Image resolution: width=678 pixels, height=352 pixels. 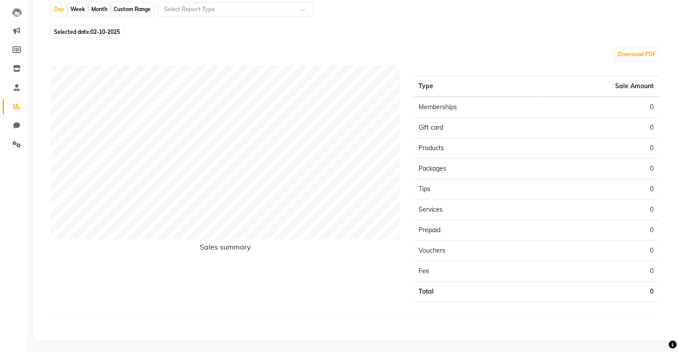 What do you see at coordinates (474, 169) in the screenshot?
I see `td: Packages` at bounding box center [474, 169].